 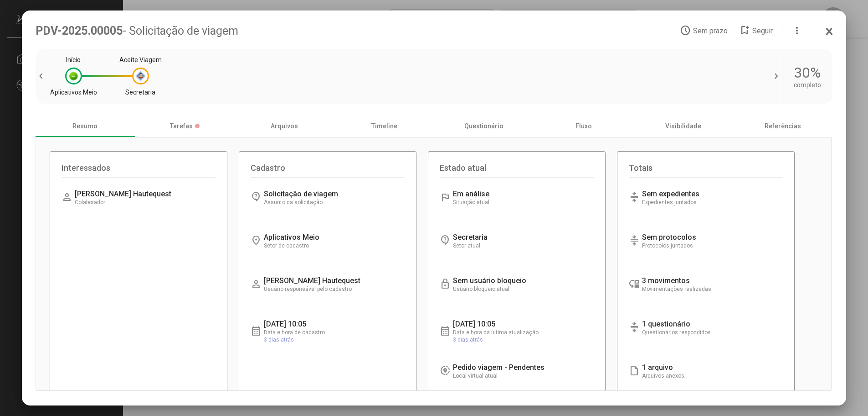 What do you see at coordinates (140, 93) in the screenshot?
I see `div: Secretaria` at bounding box center [140, 93].